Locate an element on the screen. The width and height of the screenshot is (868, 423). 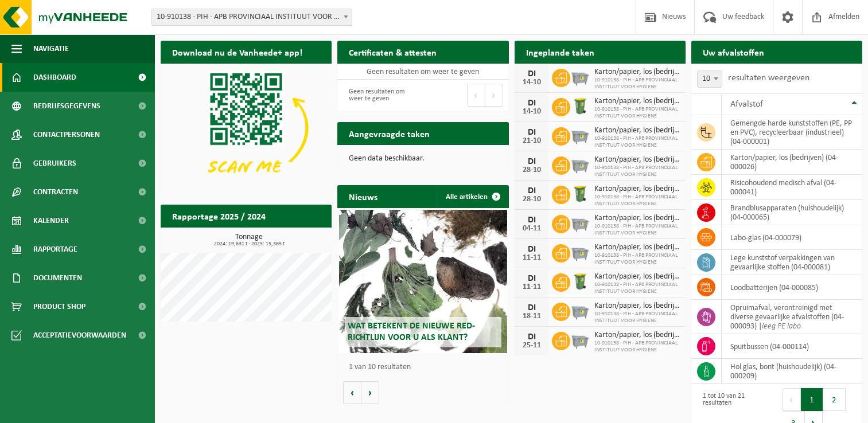
td: brandblusapparaten (huishoudelijk) (04-000065) is located at coordinates (792, 213).